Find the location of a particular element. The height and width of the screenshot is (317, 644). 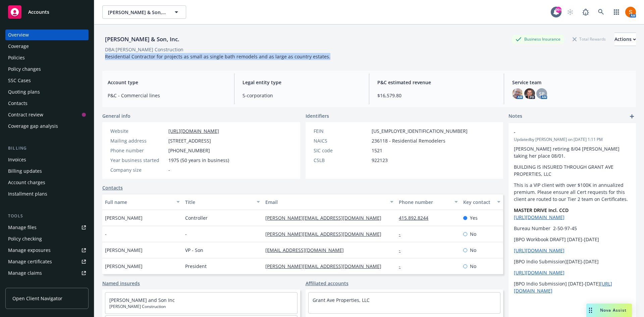

span: P&C estimated revenue is located at coordinates (437, 83).